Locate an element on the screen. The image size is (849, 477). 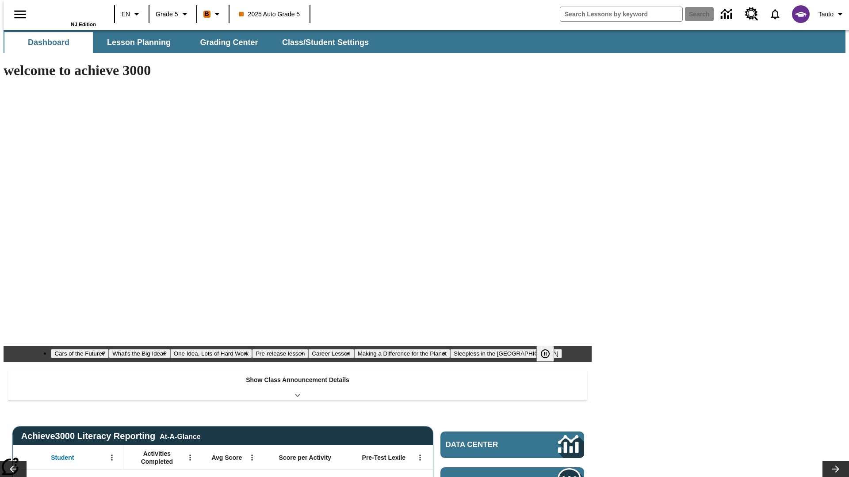
span: Class/Student Settings is located at coordinates (325, 42).